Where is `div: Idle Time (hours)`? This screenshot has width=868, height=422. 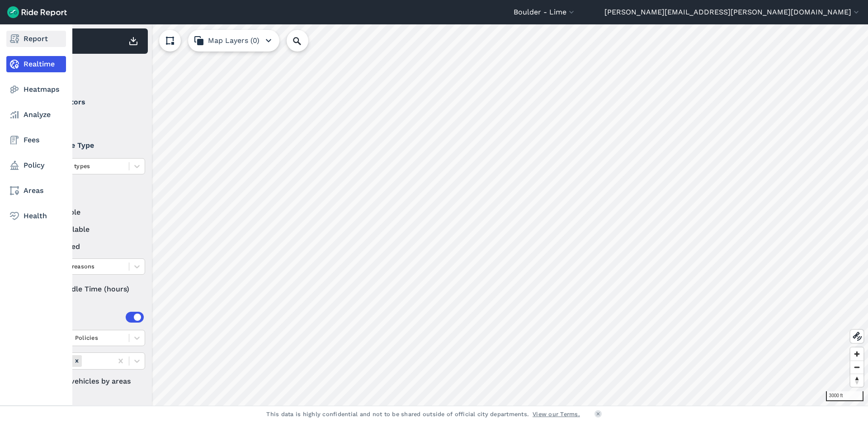 div: Idle Time (hours) is located at coordinates (91, 290).